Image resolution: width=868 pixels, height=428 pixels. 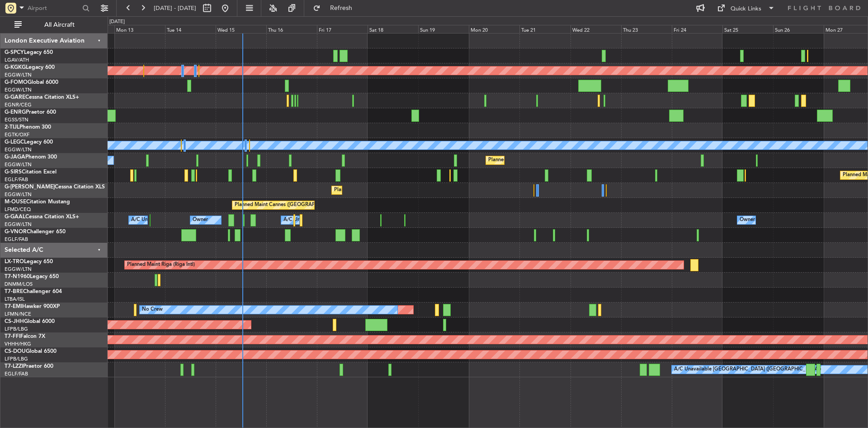 What do you see at coordinates (28, 262) in the screenshot?
I see `a: LX-TROLegacy 650` at bounding box center [28, 262].